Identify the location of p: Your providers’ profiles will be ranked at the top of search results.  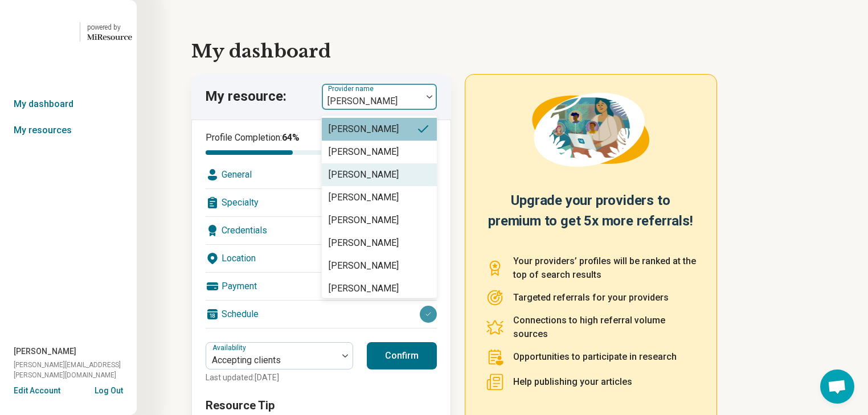
(604, 268).